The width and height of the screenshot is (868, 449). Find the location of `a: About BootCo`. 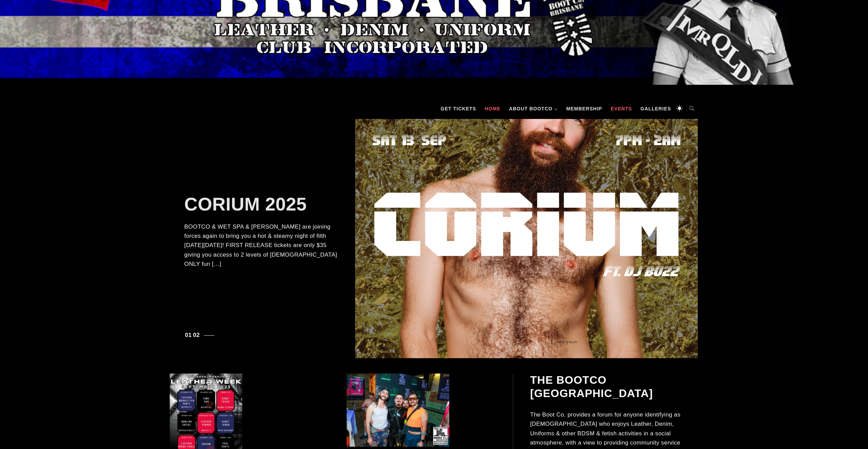

a: About BootCo is located at coordinates (534, 109).